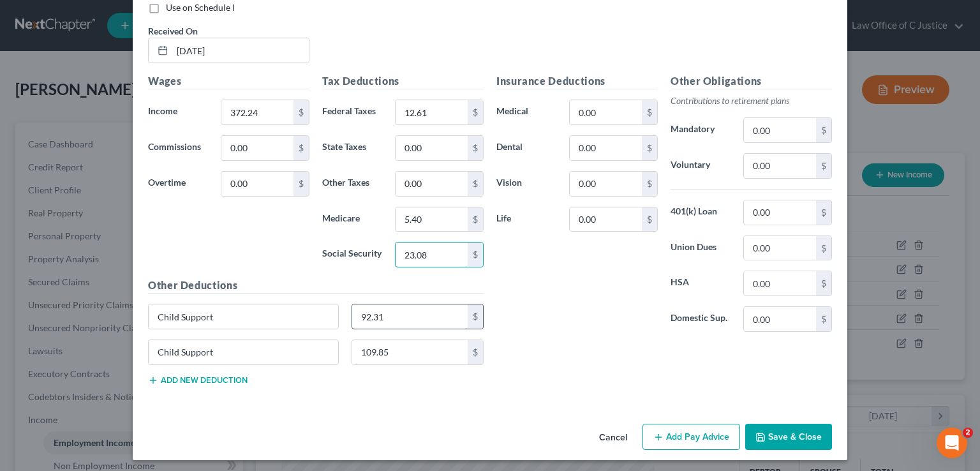 The height and width of the screenshot is (471, 980). Describe the element at coordinates (700, 212) in the screenshot. I see `label: 401(k) Loan` at that location.